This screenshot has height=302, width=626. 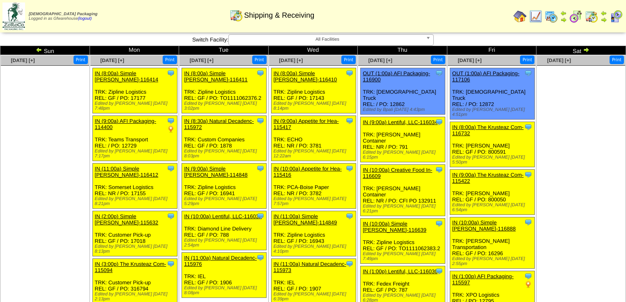 What do you see at coordinates (134, 50) in the screenshot?
I see `td: Mon` at bounding box center [134, 50].